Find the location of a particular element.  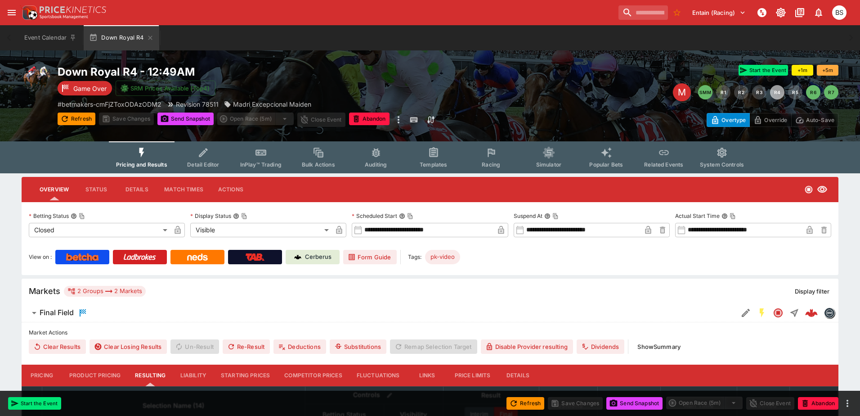

p: Auto-Save is located at coordinates (820, 120).